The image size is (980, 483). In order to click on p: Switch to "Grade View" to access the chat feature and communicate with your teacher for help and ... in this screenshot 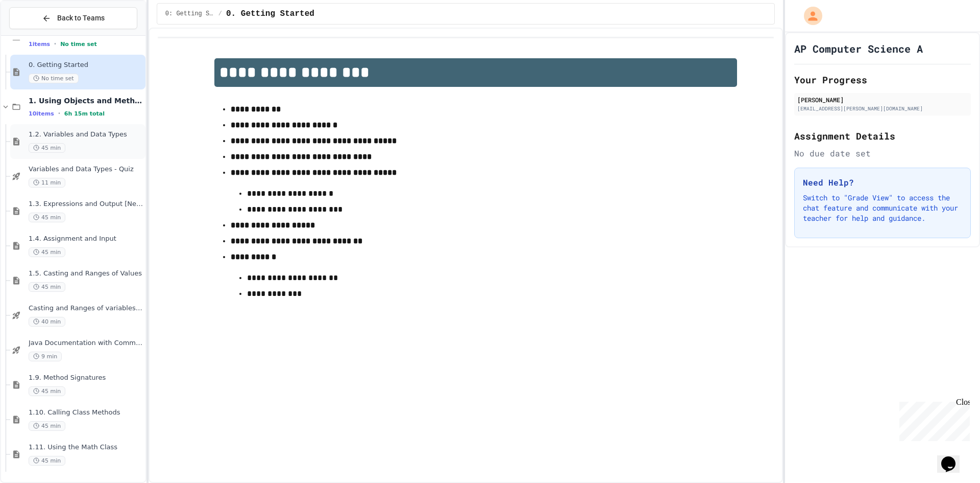, I will do `click(883, 208)`.